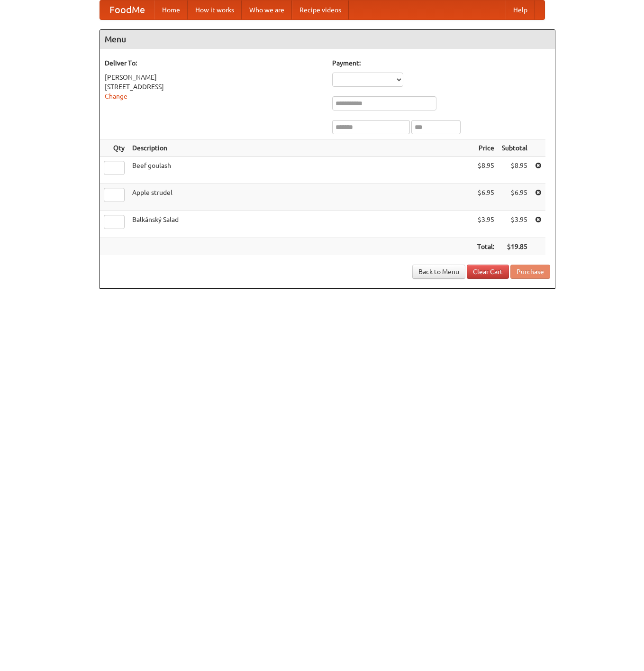 The image size is (644, 671). I want to click on a: How it works, so click(215, 10).